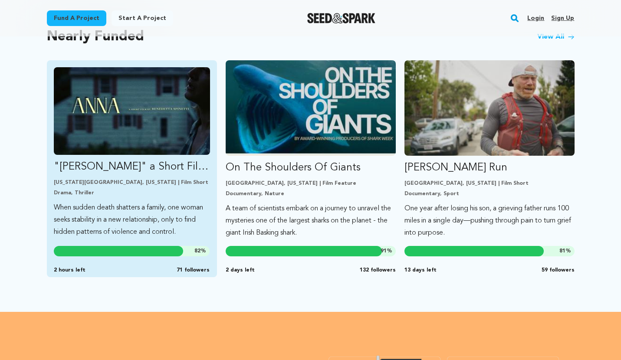 Image resolution: width=621 pixels, height=360 pixels. What do you see at coordinates (69, 270) in the screenshot?
I see `span: 2 hours left` at bounding box center [69, 270].